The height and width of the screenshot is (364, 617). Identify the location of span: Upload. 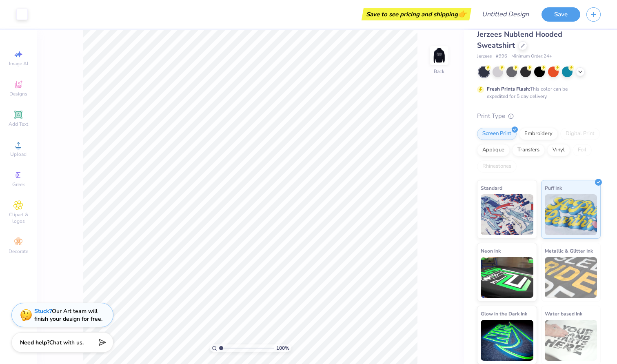
(18, 154).